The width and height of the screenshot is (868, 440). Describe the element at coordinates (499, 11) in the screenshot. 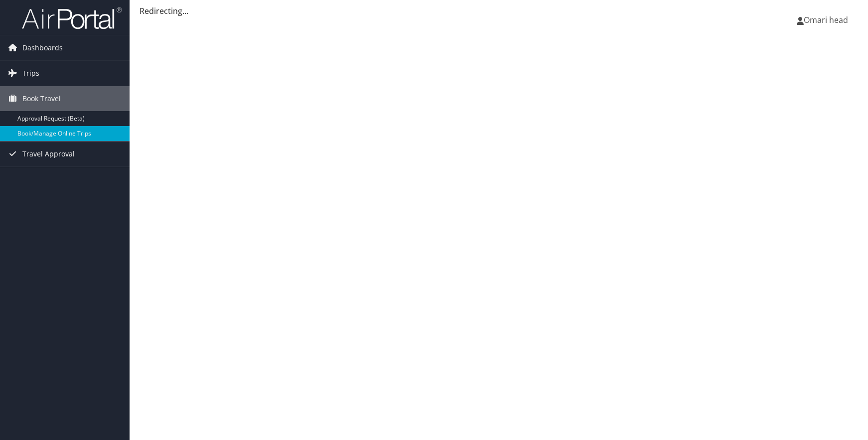

I see `div: Redirecting...` at that location.